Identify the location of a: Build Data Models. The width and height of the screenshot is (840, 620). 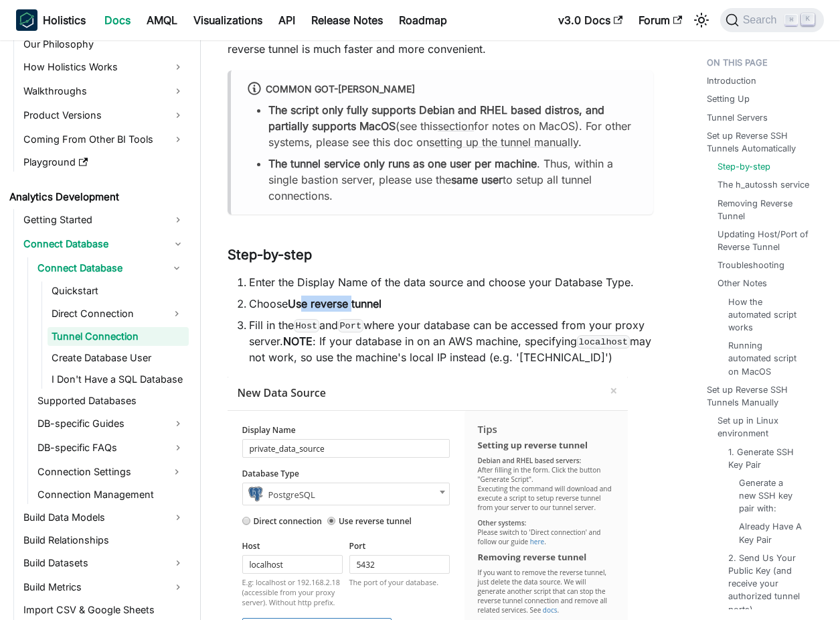
(104, 517).